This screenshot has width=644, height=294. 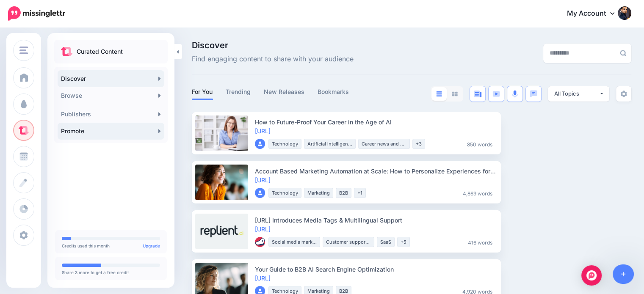 What do you see at coordinates (318, 193) in the screenshot?
I see `li: Marketing` at bounding box center [318, 193].